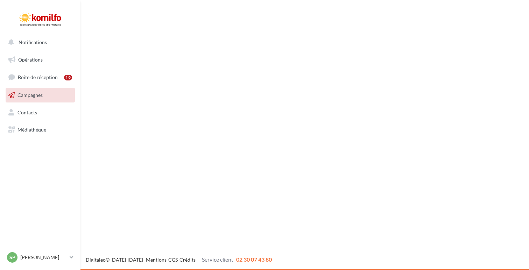 Image resolution: width=529 pixels, height=270 pixels. I want to click on button: Notifications, so click(39, 42).